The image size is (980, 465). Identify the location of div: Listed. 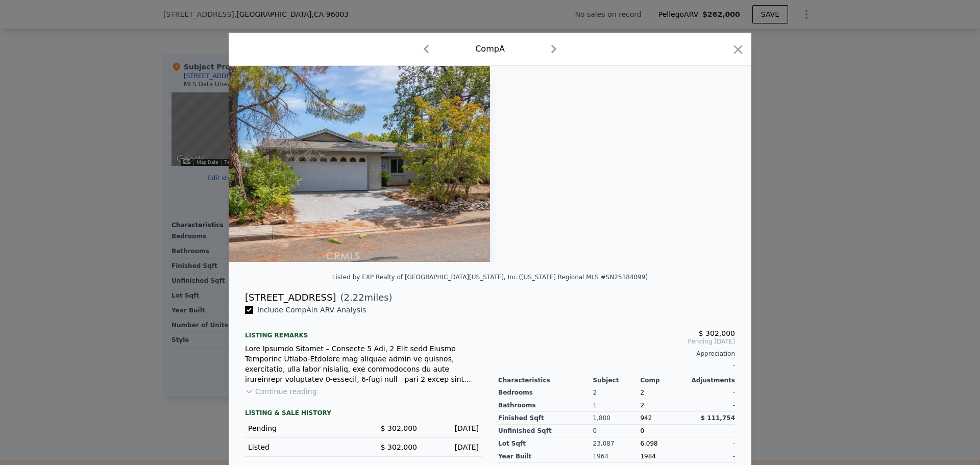
(301, 447).